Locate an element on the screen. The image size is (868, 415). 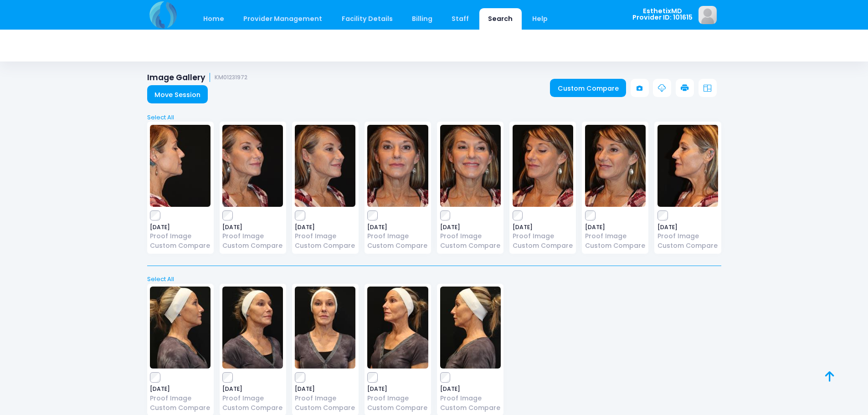
a: Help is located at coordinates (540, 19).